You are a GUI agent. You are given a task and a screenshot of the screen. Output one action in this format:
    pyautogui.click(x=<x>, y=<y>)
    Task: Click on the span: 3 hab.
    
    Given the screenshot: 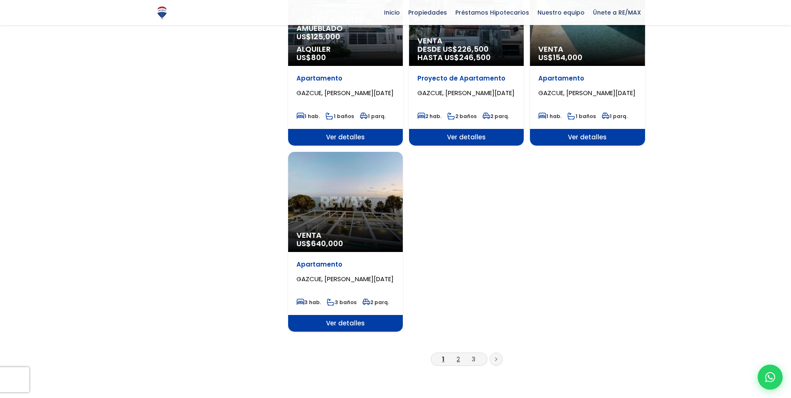 What is the action you would take?
    pyautogui.click(x=309, y=302)
    